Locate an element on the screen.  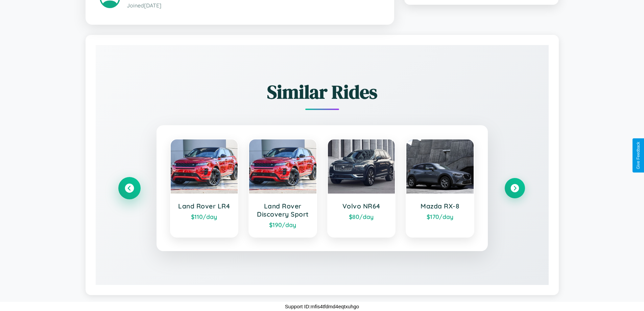
a: Land Rover LR4$110/day is located at coordinates (204, 188).